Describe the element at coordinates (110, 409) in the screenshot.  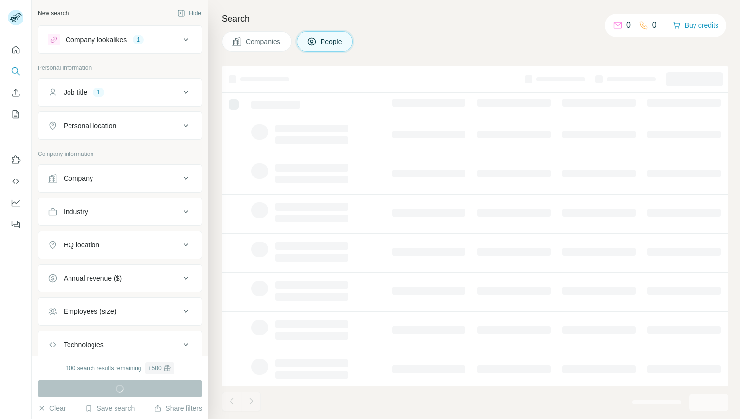
I see `button: Save search` at that location.